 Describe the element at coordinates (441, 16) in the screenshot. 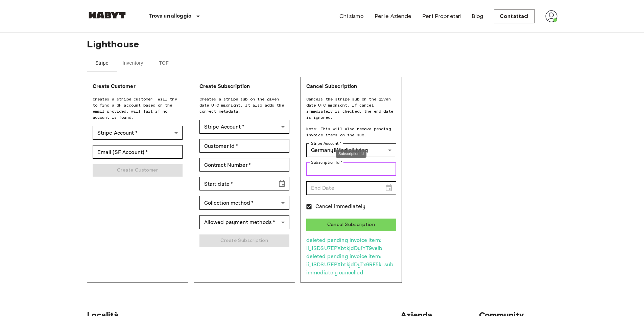

I see `a: Per i Proprietari` at that location.